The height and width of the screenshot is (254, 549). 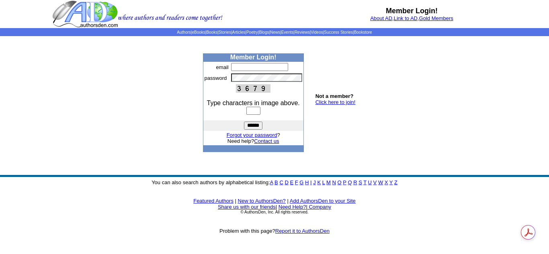 What do you see at coordinates (365, 182) in the screenshot?
I see `a: T` at bounding box center [365, 182].